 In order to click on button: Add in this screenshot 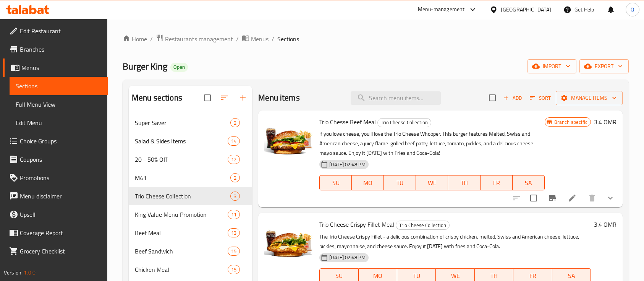, I will do `click(512, 98)`.